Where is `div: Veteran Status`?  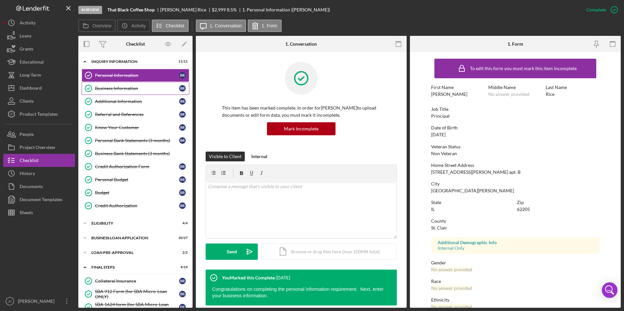 div: Veteran Status is located at coordinates (515, 147).